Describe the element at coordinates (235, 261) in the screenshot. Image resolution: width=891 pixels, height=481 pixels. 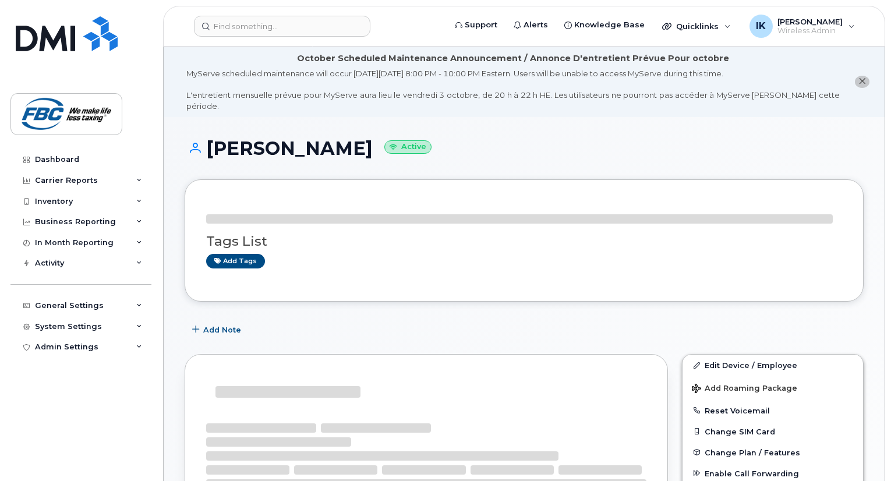
I see `a: Add tags` at that location.